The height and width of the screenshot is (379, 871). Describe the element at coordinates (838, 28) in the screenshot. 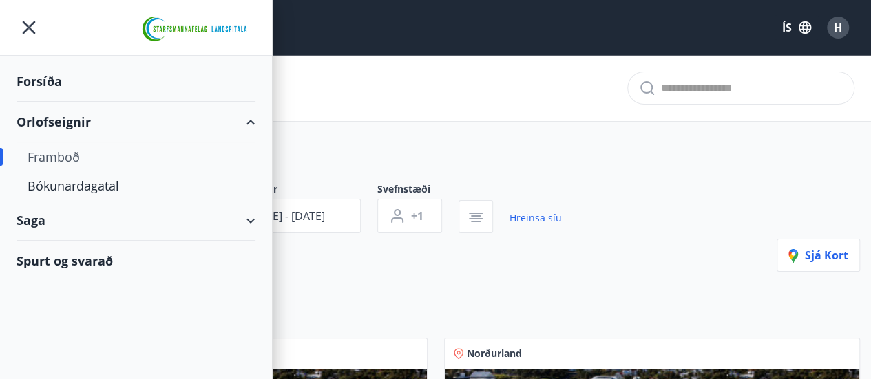

I see `button: H` at that location.